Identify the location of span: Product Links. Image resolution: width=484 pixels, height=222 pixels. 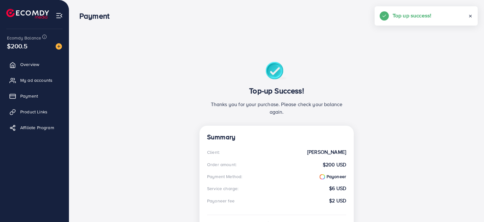
(34, 112).